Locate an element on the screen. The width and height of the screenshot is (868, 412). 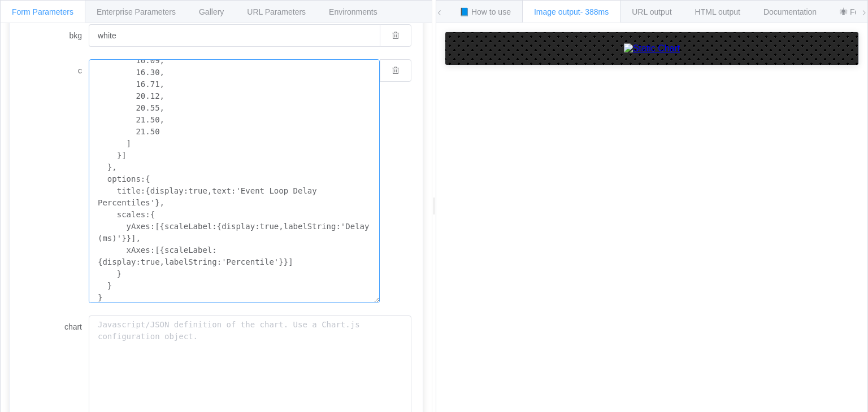
span: Form Parameters is located at coordinates (42, 12).